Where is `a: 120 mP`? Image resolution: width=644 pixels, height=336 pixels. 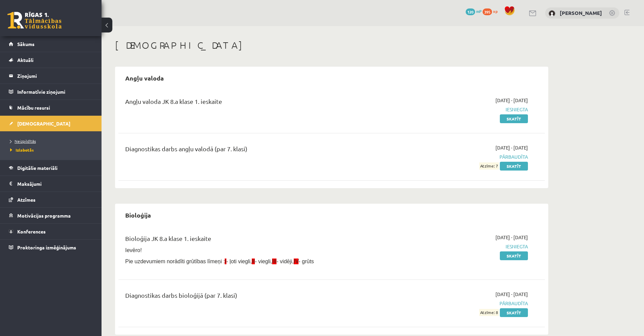
a: 120 mP is located at coordinates (474, 11).